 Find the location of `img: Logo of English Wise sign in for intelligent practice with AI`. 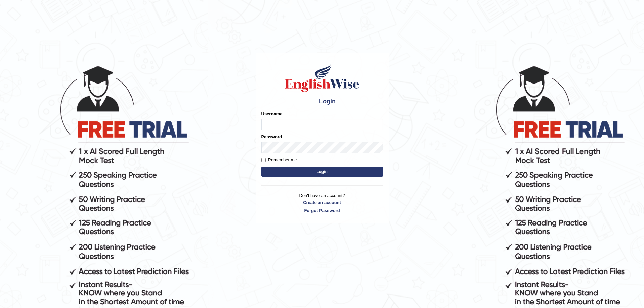

img: Logo of English Wise sign in for intelligent practice with AI is located at coordinates (322, 78).